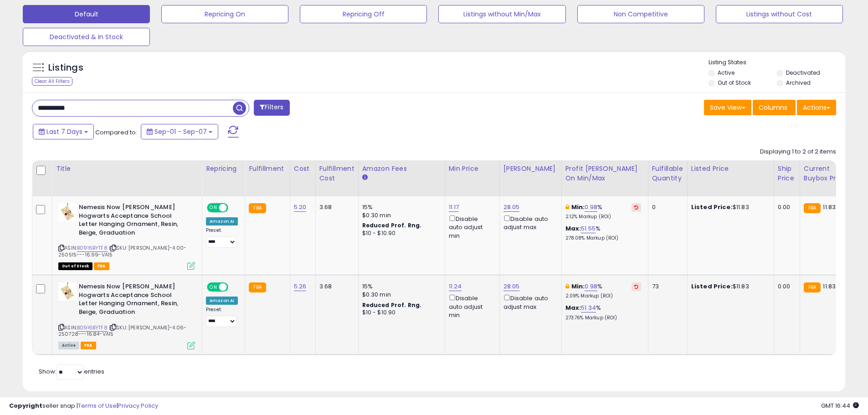  Describe the element at coordinates (667, 287) in the screenshot. I see `div: 73` at that location.